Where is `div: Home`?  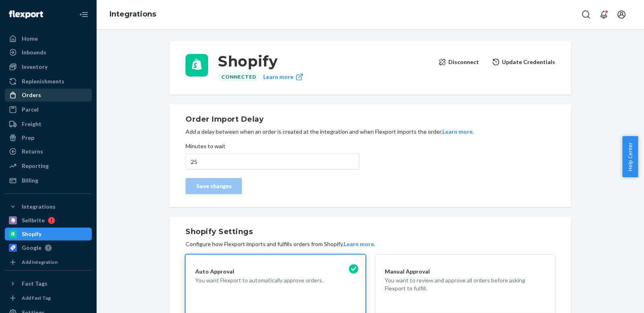
div: Home is located at coordinates (30, 39).